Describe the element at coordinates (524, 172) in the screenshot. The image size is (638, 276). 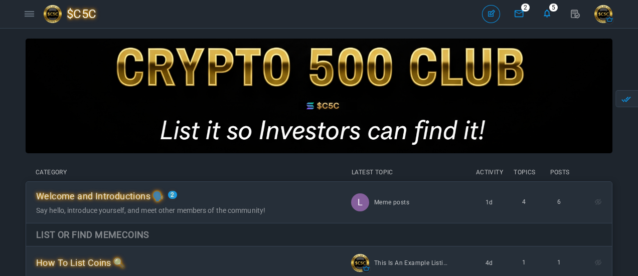
I see `li: Topics` at that location.